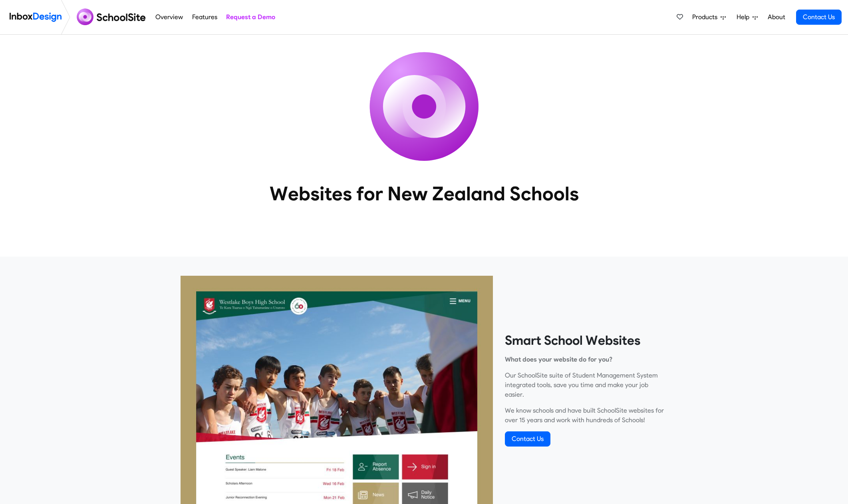 The width and height of the screenshot is (848, 504). I want to click on a: Features, so click(205, 18).